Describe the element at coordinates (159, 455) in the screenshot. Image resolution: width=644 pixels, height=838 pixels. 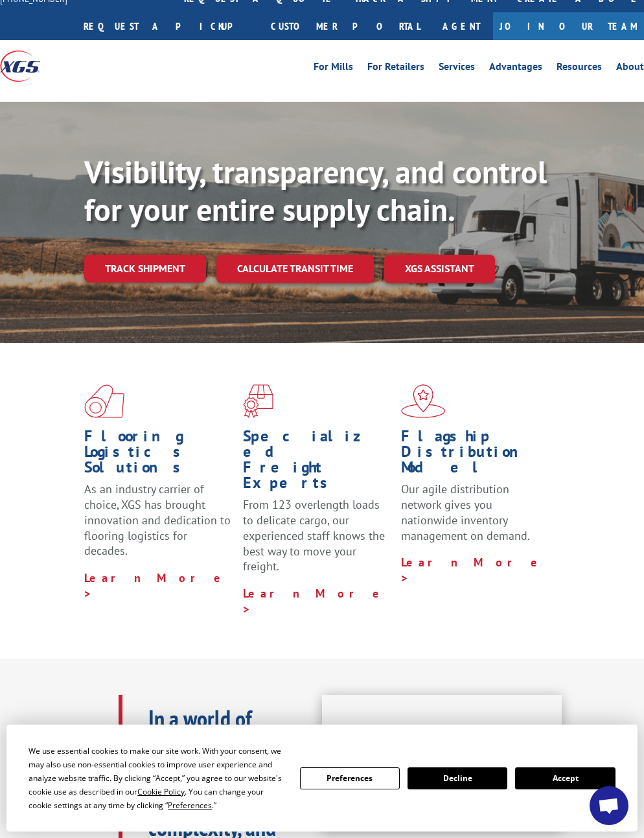
I see `h1: Flooring Logistics Solutions` at that location.